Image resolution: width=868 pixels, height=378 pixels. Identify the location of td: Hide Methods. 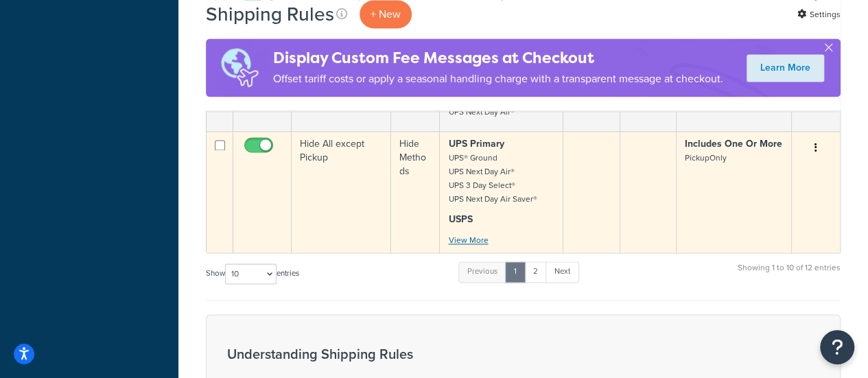
(416, 192).